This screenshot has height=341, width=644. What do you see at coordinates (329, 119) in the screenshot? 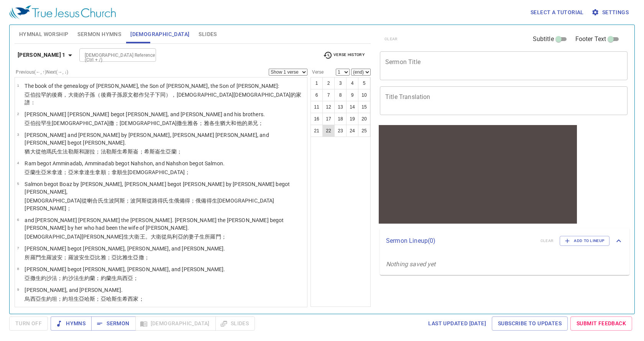
I see `button: 17` at bounding box center [329, 119].